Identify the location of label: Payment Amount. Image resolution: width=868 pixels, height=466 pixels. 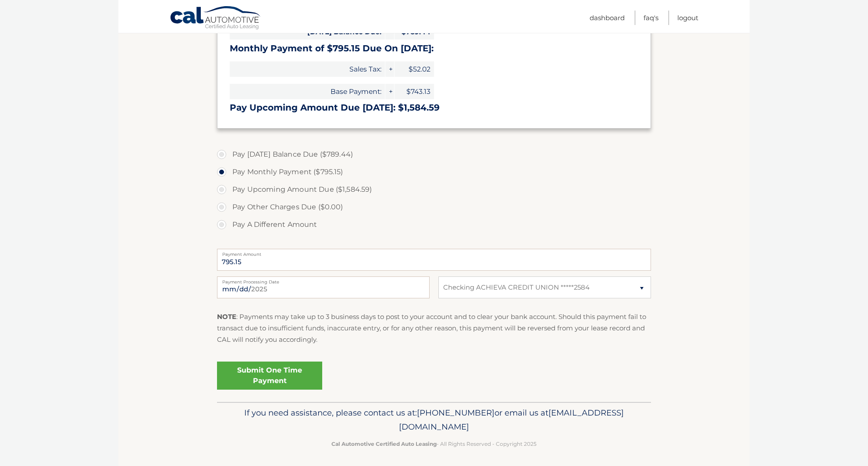
(434, 252).